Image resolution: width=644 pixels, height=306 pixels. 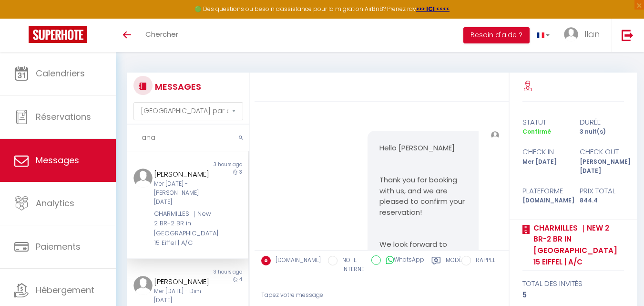 I want to click on label: Modèles, so click(x=458, y=265).